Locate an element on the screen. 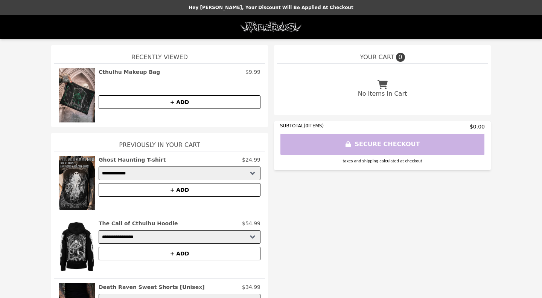 Image resolution: width=542 pixels, height=298 pixels. img: The Call of Cthulhu Hoodie is located at coordinates (77, 247).